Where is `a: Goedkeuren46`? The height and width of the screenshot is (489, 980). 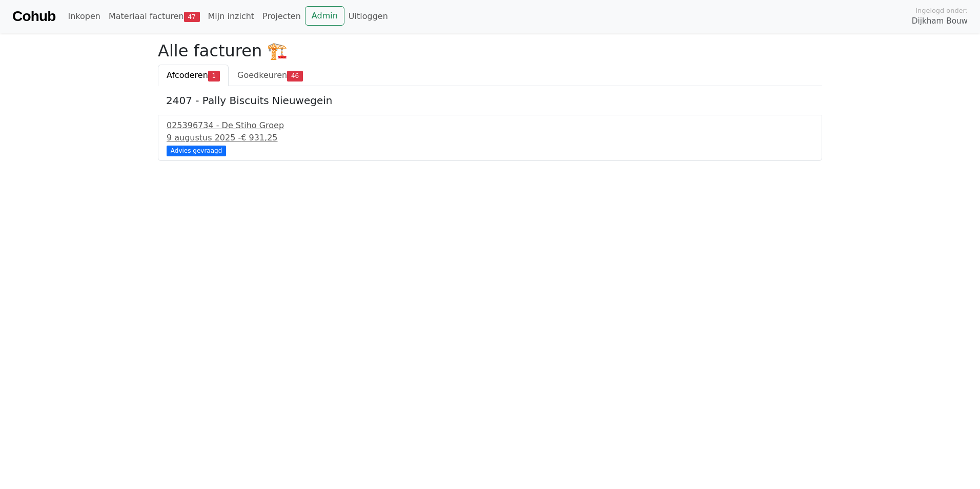 a: Goedkeuren46 is located at coordinates (271, 76).